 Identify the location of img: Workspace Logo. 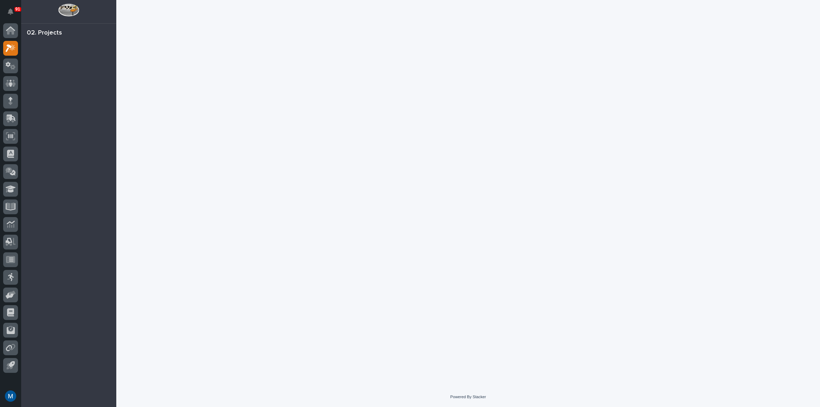
(68, 10).